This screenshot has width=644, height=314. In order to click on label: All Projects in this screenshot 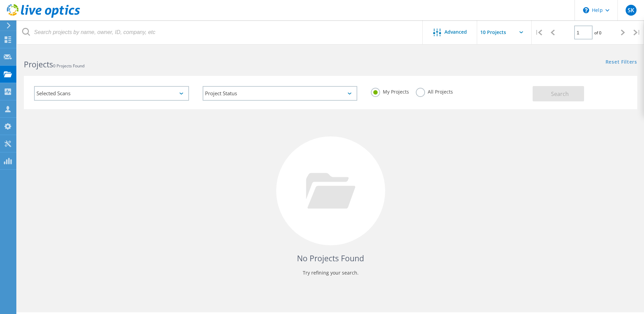, I will do `click(434, 91)`.